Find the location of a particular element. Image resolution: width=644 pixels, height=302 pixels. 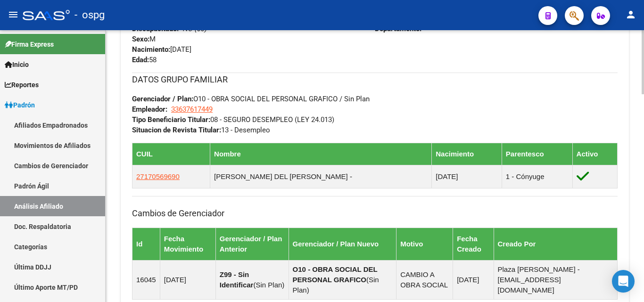

div: Open Intercom Messenger is located at coordinates (623, 281).